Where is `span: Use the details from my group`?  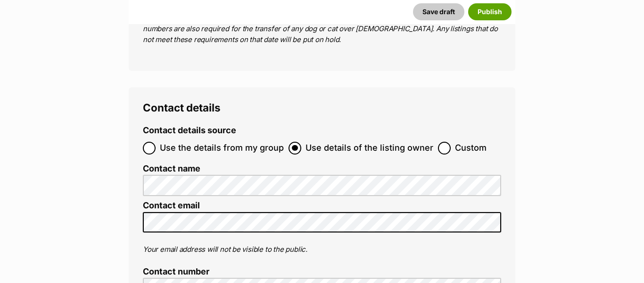
span: Use the details from my group is located at coordinates (222, 148).